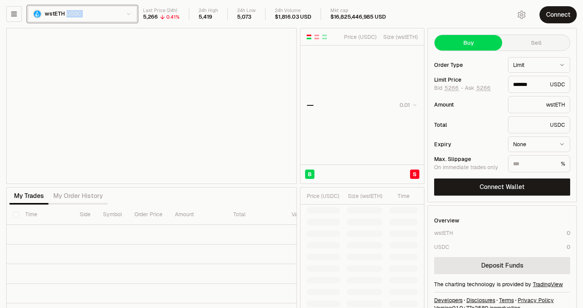 The width and height of the screenshot is (583, 308). Describe the element at coordinates (468, 125) in the screenshot. I see `div: Total` at that location.